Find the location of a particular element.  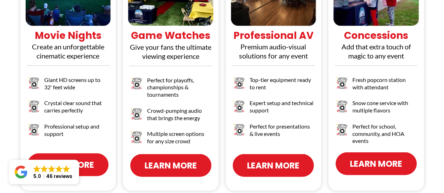

h2: Giant HD screens up to 32' feet wide is located at coordinates (76, 84).